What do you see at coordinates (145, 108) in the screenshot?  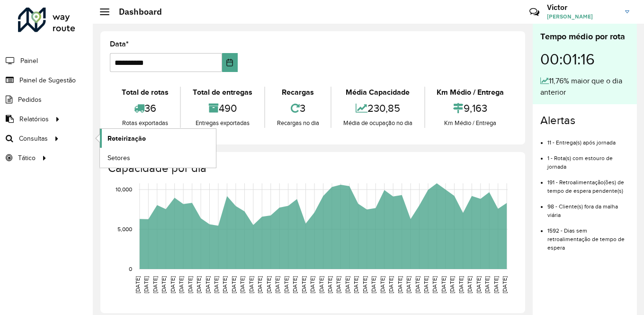 I see `div: 36` at bounding box center [145, 108].